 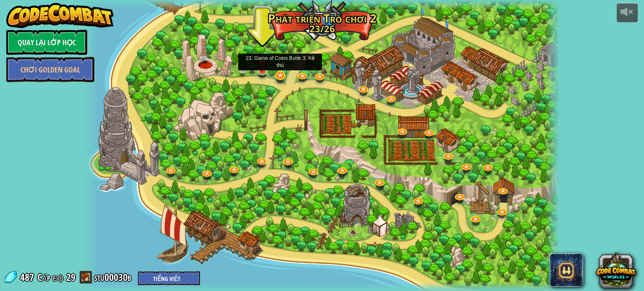 What do you see at coordinates (114, 277) in the screenshot?
I see `a: stu00030b` at bounding box center [114, 277].